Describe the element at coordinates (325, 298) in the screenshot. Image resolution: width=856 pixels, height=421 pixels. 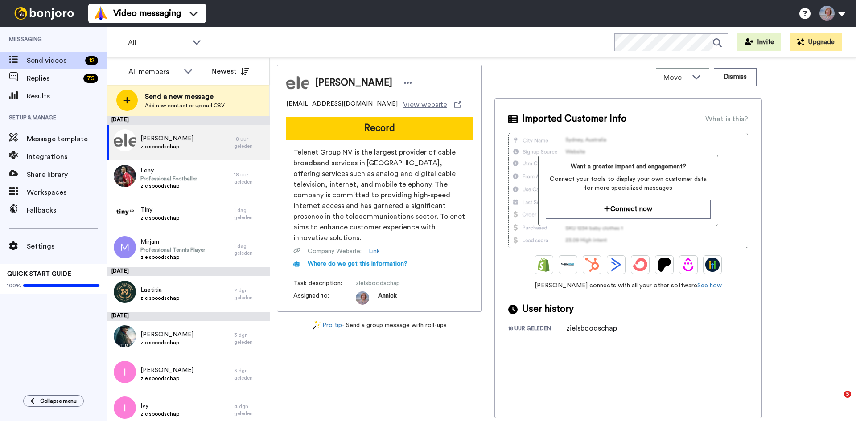
I see `span: Assigned to:` at that location.